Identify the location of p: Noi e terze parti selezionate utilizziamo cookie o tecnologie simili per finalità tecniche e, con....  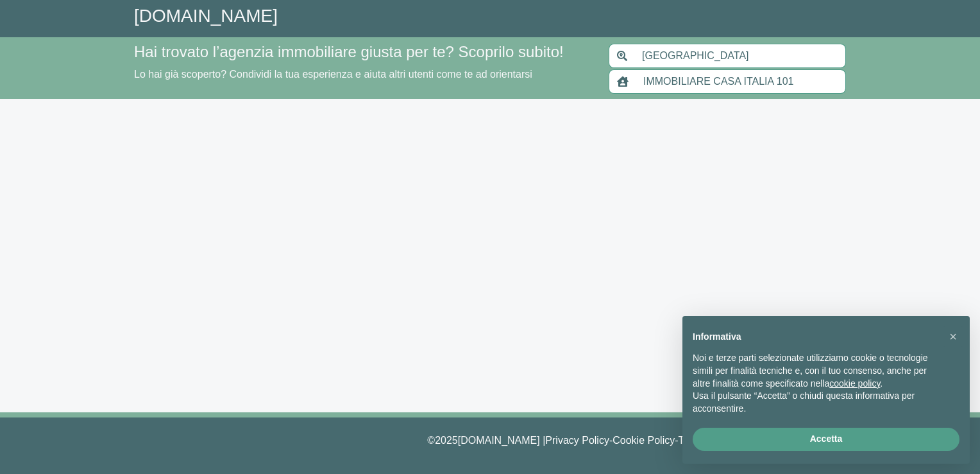
(816, 370).